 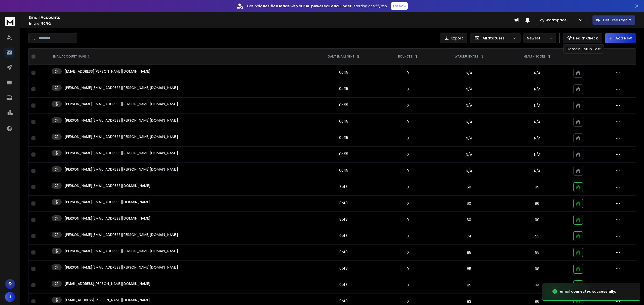 What do you see at coordinates (341, 57) in the screenshot?
I see `p: DAILY EMAILS SENT` at bounding box center [341, 57].